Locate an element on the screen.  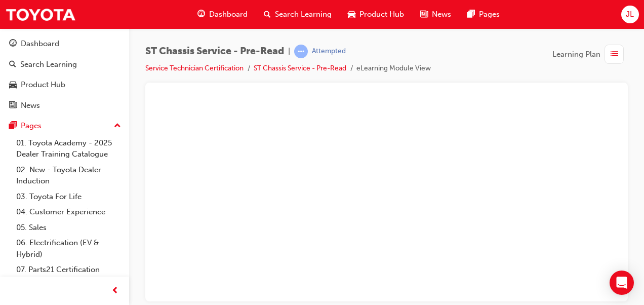
div: Dashboard is located at coordinates (40, 43).